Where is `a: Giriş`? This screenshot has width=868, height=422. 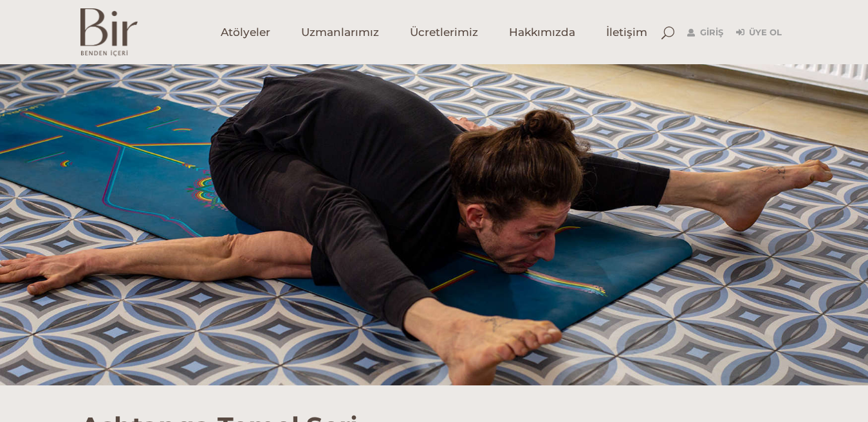 a: Giriş is located at coordinates (705, 33).